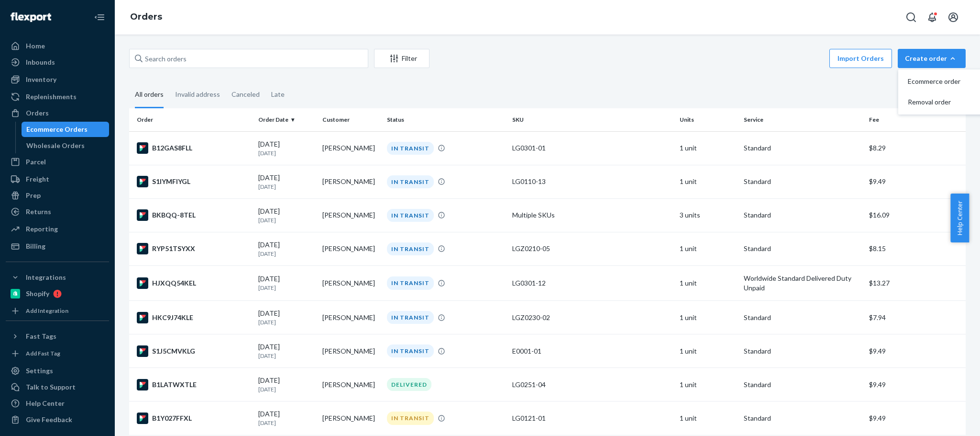  I want to click on a: Ecommerce Orders, so click(66, 129).